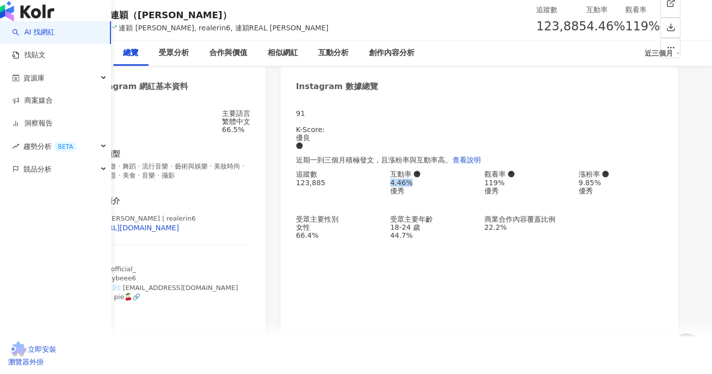 This screenshot has width=712, height=374. What do you see at coordinates (32, 356) in the screenshot?
I see `span: 立即安裝 瀏覽器外掛` at bounding box center [32, 356].